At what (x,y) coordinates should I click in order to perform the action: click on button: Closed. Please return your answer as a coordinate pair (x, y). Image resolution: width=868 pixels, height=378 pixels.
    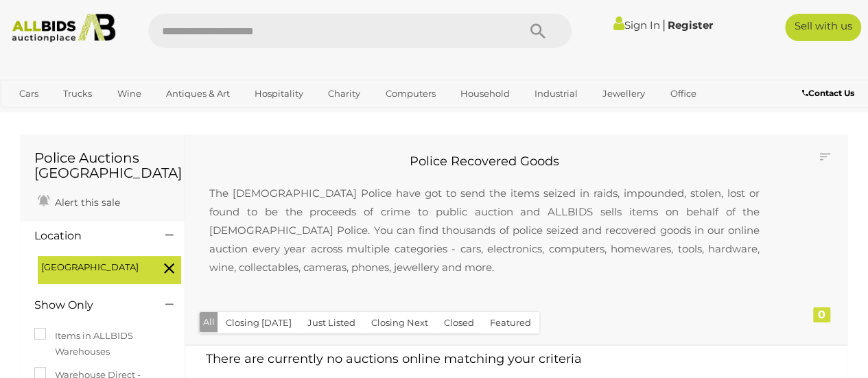
    Looking at the image, I should click on (459, 323).